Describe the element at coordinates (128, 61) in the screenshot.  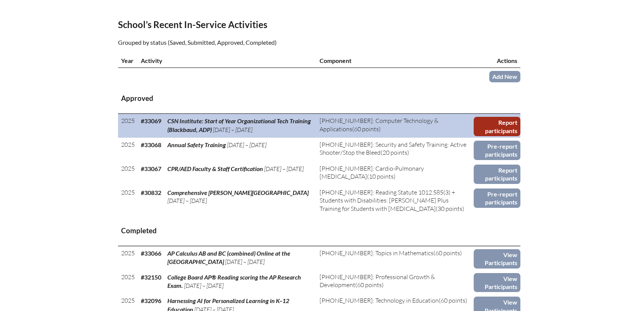
I see `th: Year` at that location.